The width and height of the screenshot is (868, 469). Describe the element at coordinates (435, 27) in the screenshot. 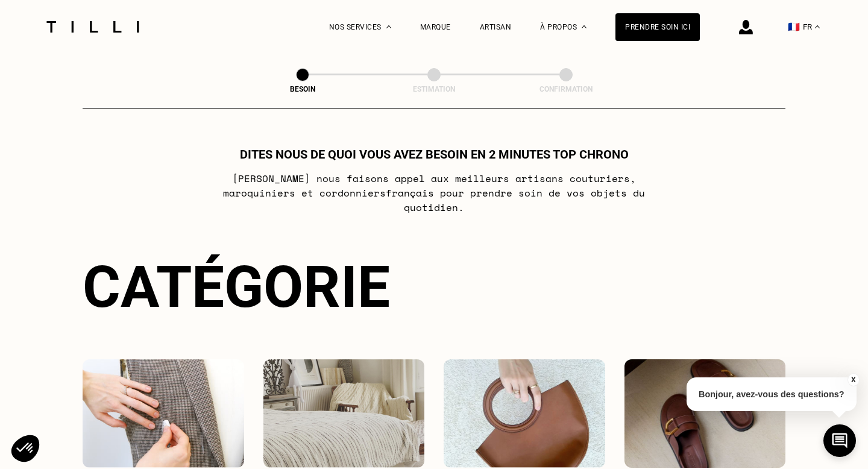

I see `a: Marque` at that location.